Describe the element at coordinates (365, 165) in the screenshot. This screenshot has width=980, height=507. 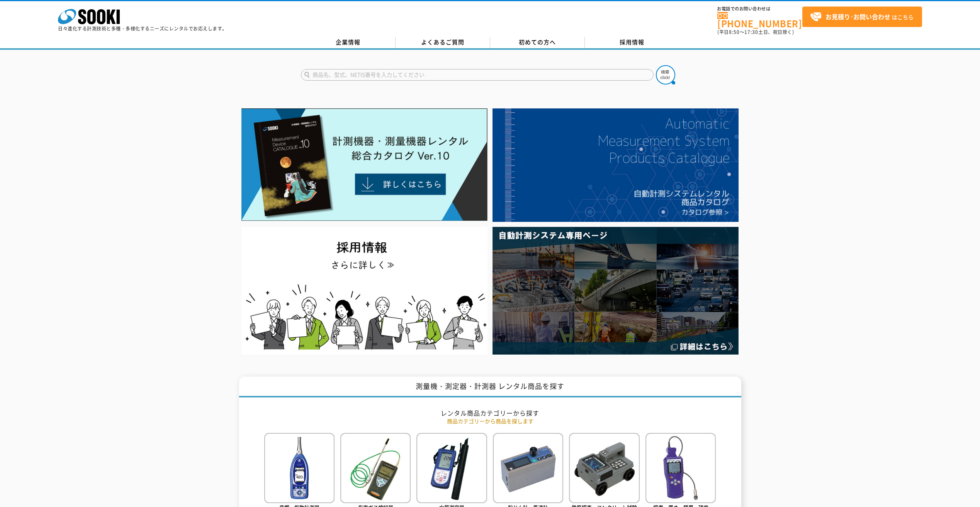
I see `img: Catalog Ver10` at that location.